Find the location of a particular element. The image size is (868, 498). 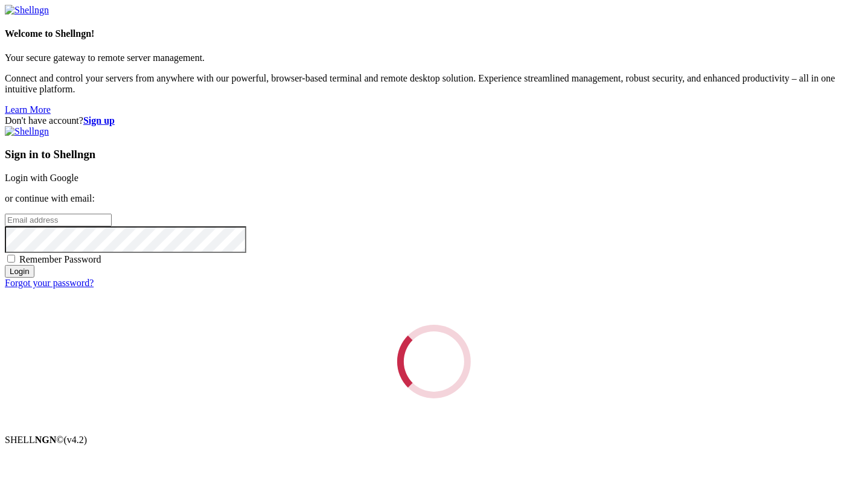

div: Don't have account? is located at coordinates (434, 121).